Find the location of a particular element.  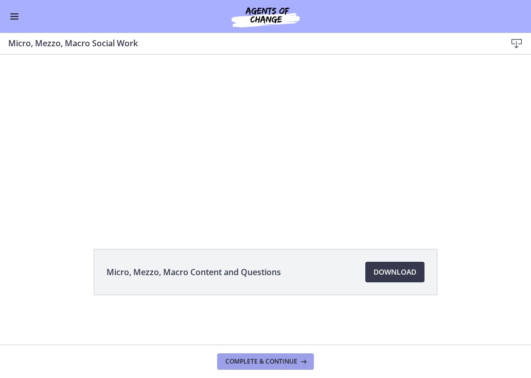

span: Complete & continue is located at coordinates (261, 362).